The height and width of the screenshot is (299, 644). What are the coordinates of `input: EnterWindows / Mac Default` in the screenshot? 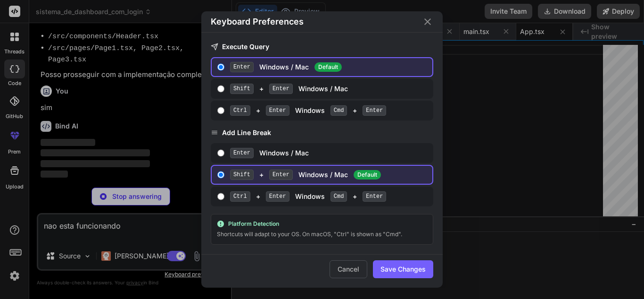 It's located at (220, 67).